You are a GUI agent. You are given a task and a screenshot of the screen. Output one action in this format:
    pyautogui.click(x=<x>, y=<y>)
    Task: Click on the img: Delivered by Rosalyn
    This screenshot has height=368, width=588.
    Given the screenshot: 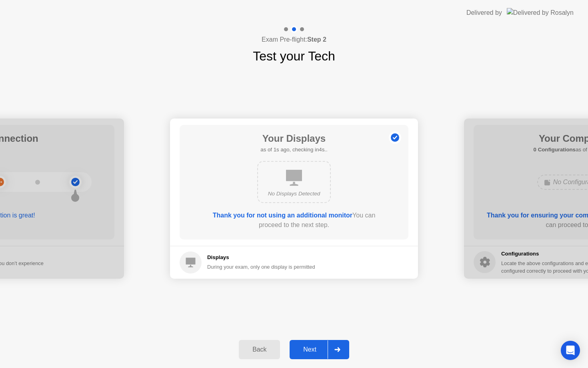 What is the action you would take?
    pyautogui.click(x=540, y=13)
    